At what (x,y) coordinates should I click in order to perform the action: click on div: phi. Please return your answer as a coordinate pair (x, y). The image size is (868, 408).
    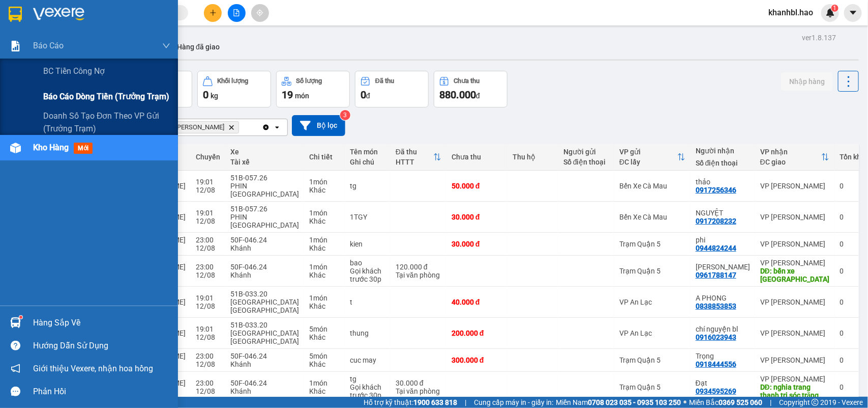
    Looking at the image, I should click on (722, 240).